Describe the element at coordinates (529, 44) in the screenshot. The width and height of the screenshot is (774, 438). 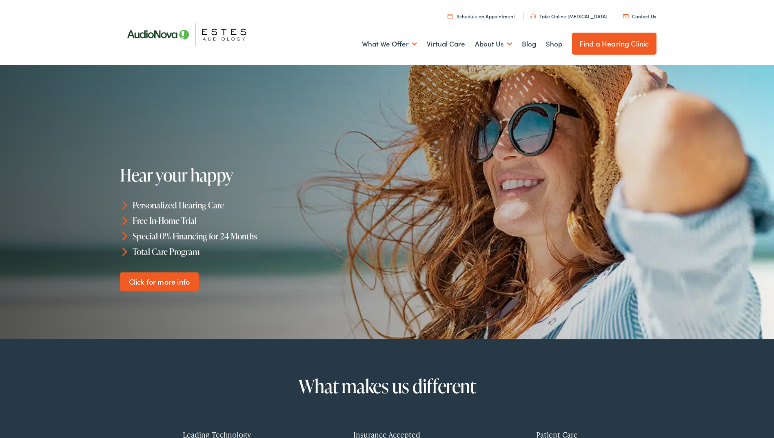
I see `a: Blog` at that location.